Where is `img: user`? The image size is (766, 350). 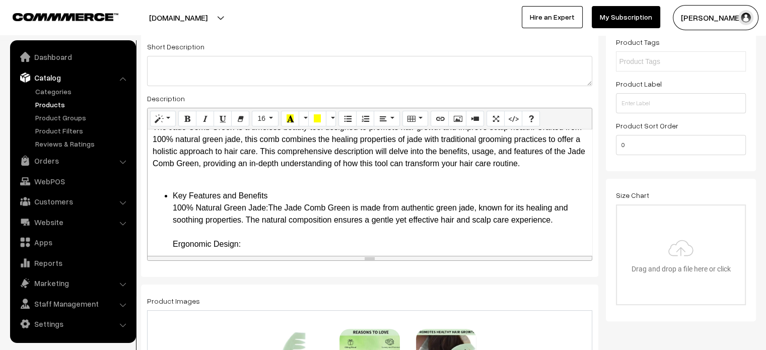
img: user is located at coordinates (746, 18).